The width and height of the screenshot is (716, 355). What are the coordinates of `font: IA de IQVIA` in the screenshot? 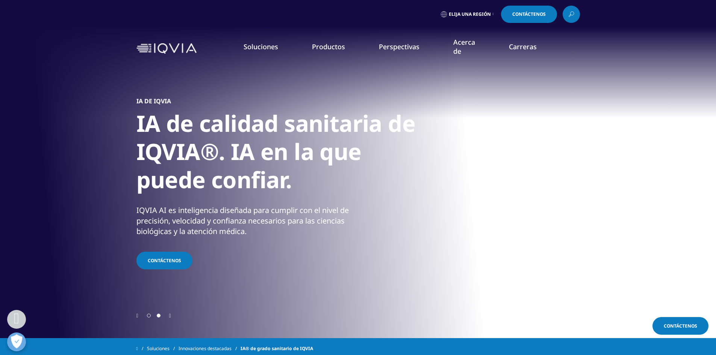 It's located at (154, 101).